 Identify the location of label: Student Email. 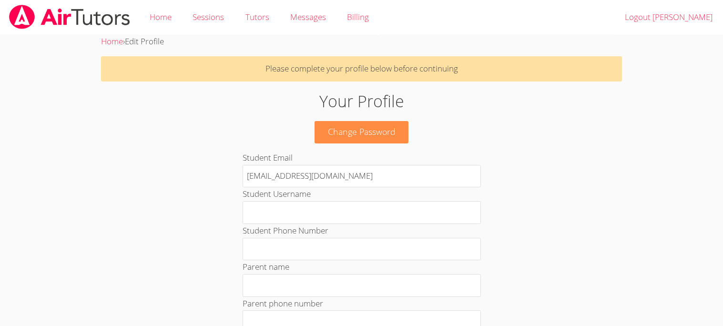
(267, 157).